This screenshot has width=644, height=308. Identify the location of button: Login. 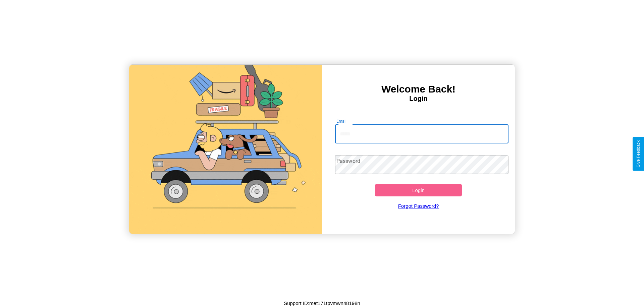
(418, 190).